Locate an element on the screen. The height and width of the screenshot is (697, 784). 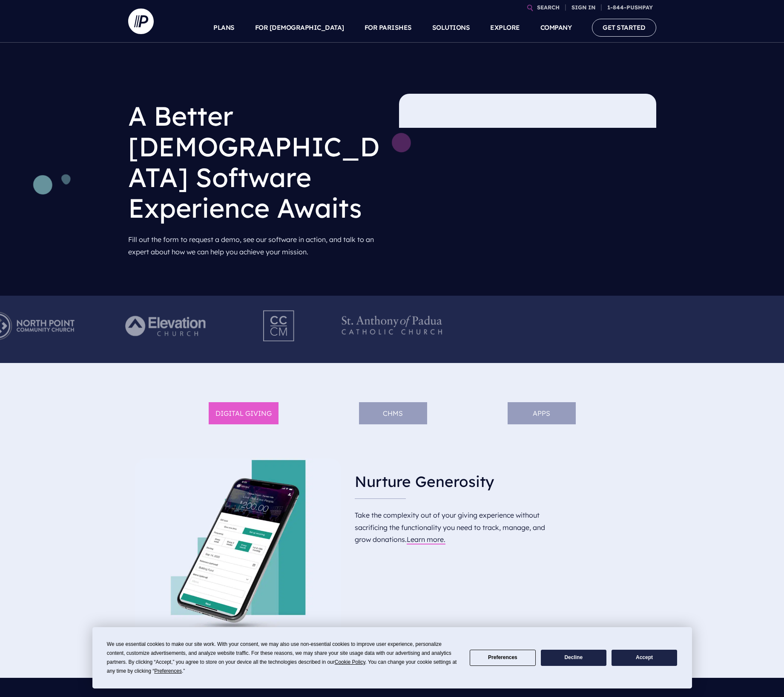
img: Pushpay_Logo__Elevation is located at coordinates (167, 326).